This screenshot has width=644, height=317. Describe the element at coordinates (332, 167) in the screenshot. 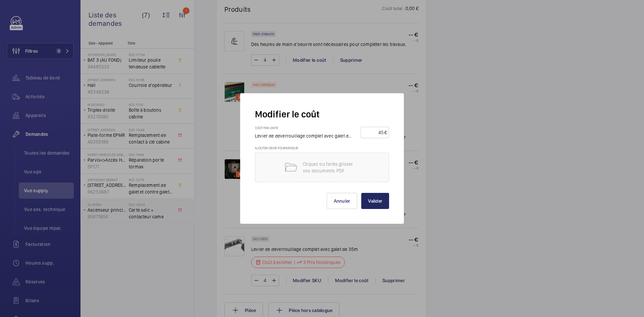

I see `p: Cliquez ou faites glisser vos documents PDF` at that location.